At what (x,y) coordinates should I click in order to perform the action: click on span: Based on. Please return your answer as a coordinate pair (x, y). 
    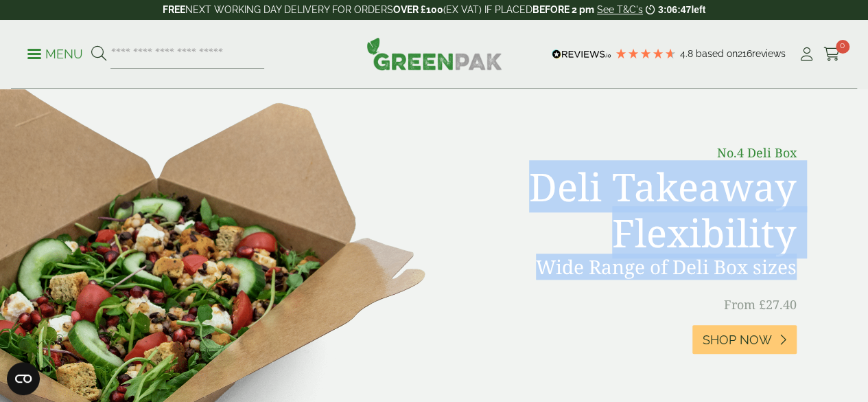
    Looking at the image, I should click on (716, 54).